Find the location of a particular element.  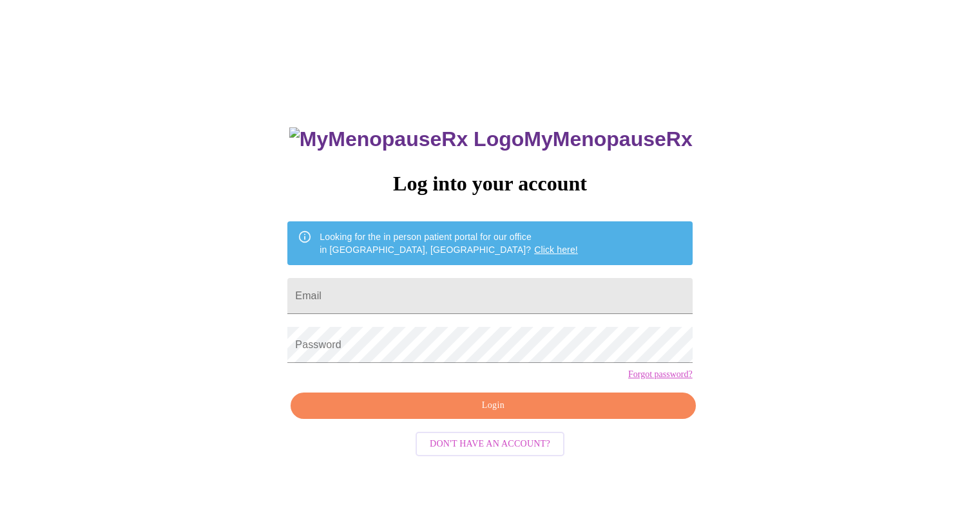

button: Login is located at coordinates (493, 406).